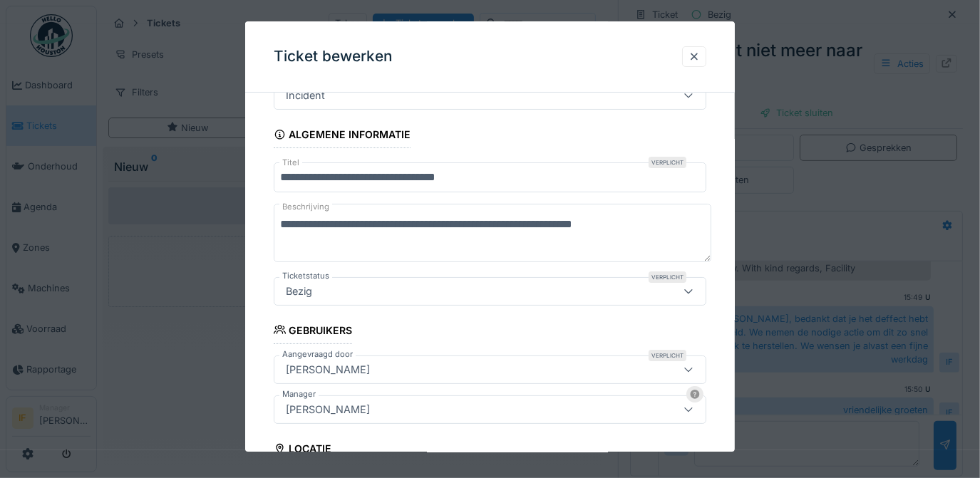 The height and width of the screenshot is (478, 980). I want to click on div: Algemene informatie, so click(342, 136).